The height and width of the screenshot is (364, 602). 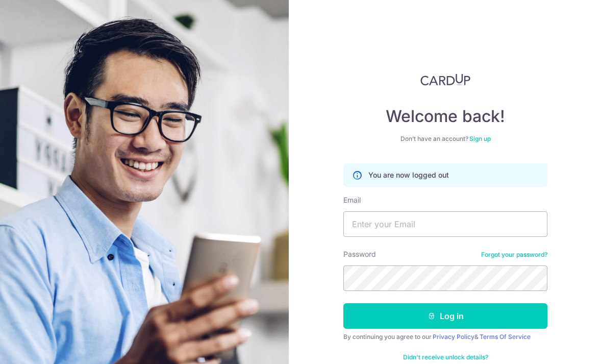 I want to click on a: Privacy Policy, so click(x=454, y=337).